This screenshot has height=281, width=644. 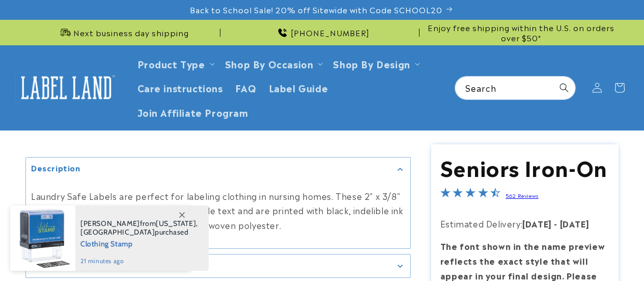 I want to click on a: Care instructions, so click(x=180, y=87).